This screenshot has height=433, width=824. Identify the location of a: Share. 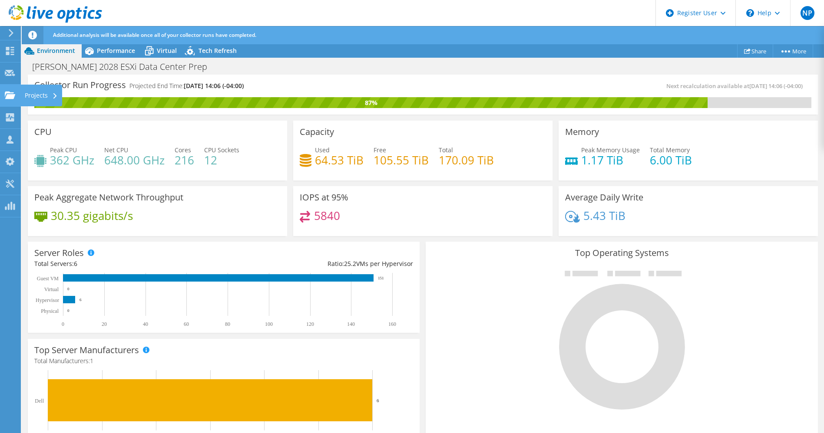
(755, 51).